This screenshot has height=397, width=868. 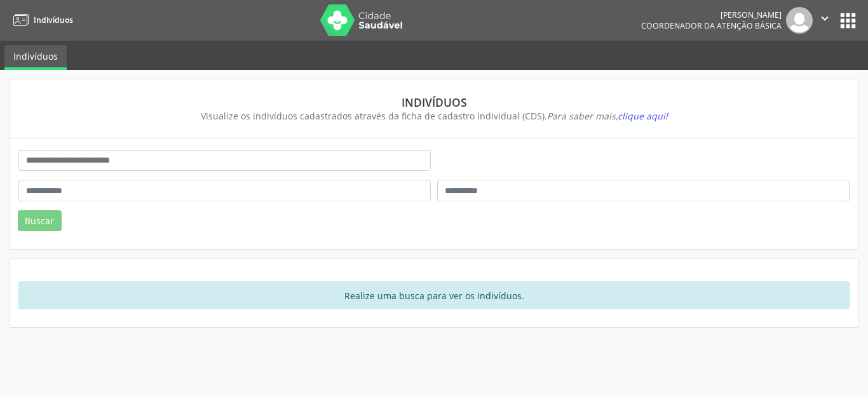 What do you see at coordinates (642, 116) in the screenshot?
I see `span: clique aqui!` at bounding box center [642, 116].